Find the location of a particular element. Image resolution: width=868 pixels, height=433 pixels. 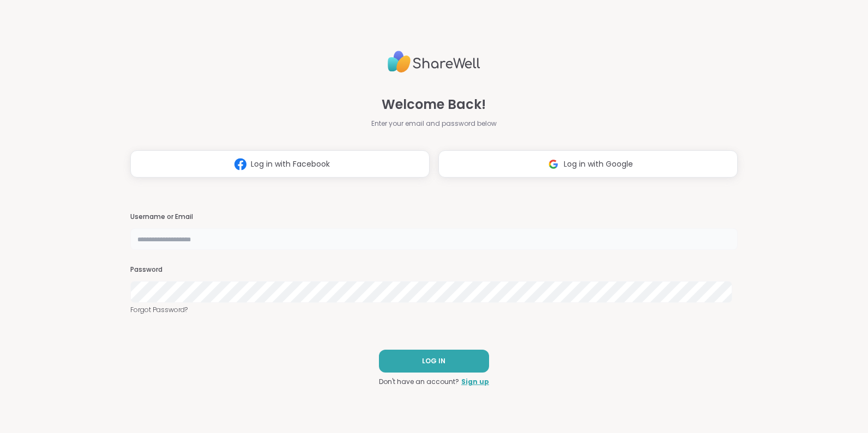

span: Welcome Back! is located at coordinates (433, 105).